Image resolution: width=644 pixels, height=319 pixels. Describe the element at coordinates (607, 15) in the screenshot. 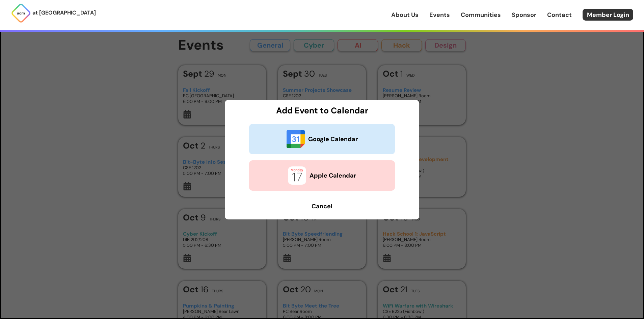

I see `a: Member Login` at that location.